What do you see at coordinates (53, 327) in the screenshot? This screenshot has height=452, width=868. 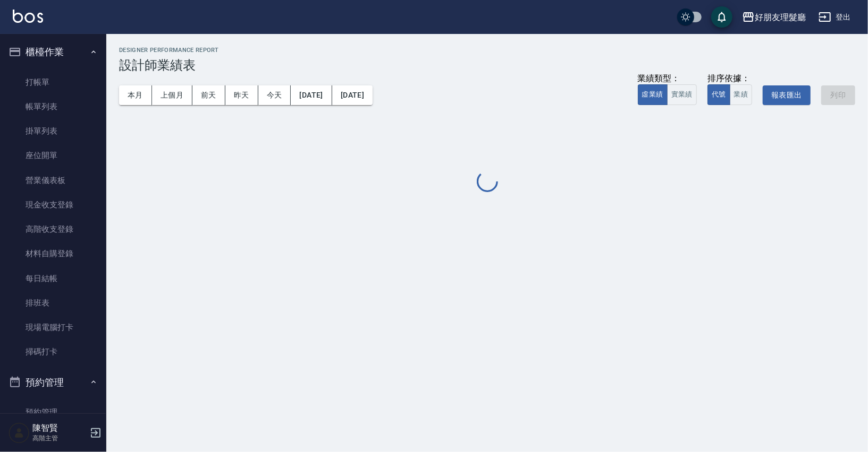 I see `a: 現場電腦打卡` at bounding box center [53, 327].